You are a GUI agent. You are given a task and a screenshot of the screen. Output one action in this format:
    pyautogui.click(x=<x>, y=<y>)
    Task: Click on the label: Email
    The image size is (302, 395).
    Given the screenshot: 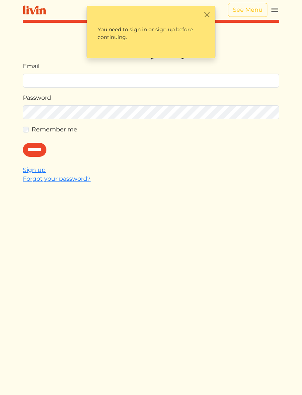 What is the action you would take?
    pyautogui.click(x=31, y=66)
    